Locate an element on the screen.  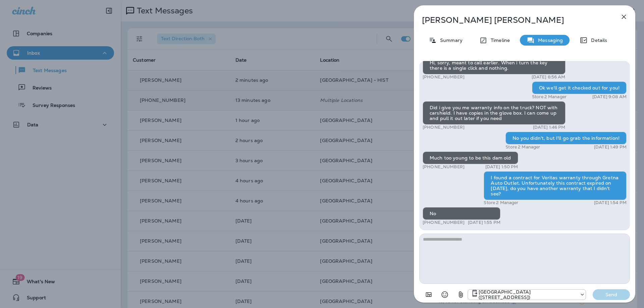
p: Messaging is located at coordinates (548, 40).